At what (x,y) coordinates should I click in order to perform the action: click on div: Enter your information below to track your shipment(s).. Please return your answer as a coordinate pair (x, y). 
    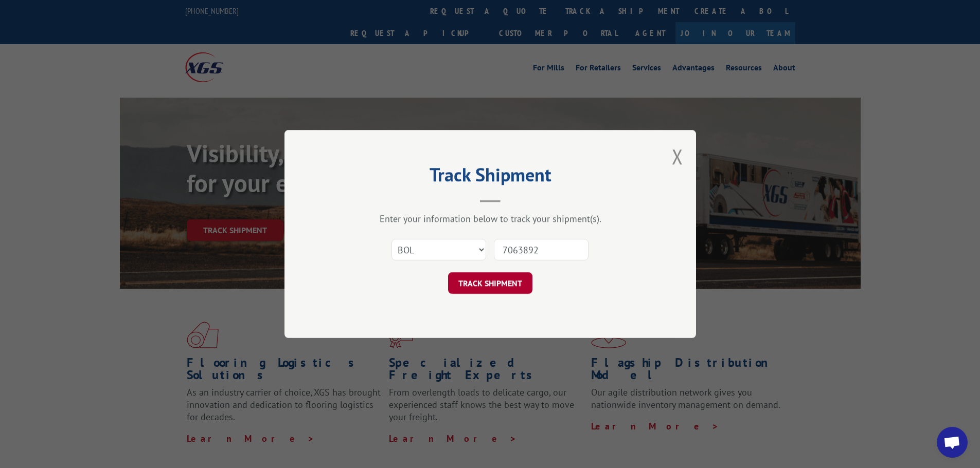
    Looking at the image, I should click on (490, 218).